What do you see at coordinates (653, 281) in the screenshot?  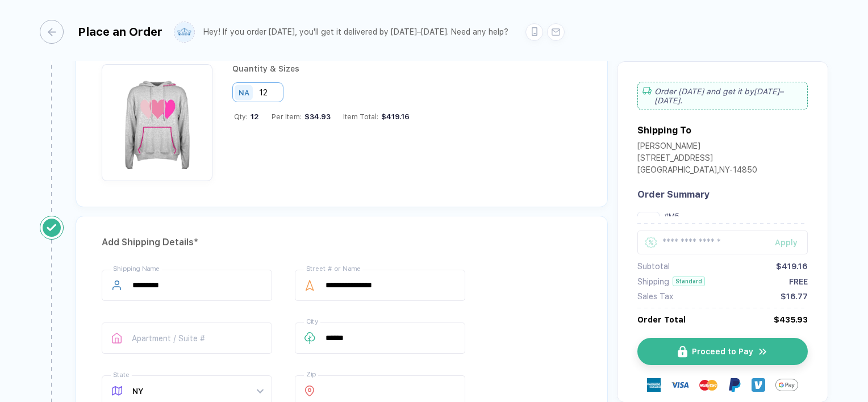 I see `div: Shipping` at bounding box center [653, 281].